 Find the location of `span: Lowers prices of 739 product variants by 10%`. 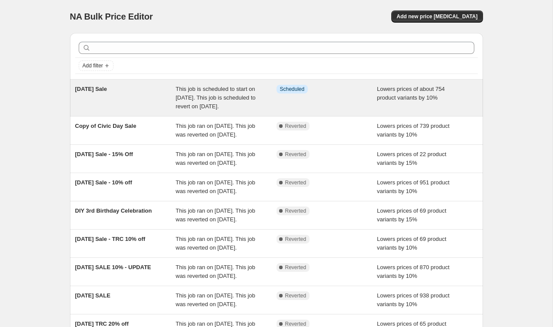

span: Lowers prices of 739 product variants by 10% is located at coordinates (413, 130).